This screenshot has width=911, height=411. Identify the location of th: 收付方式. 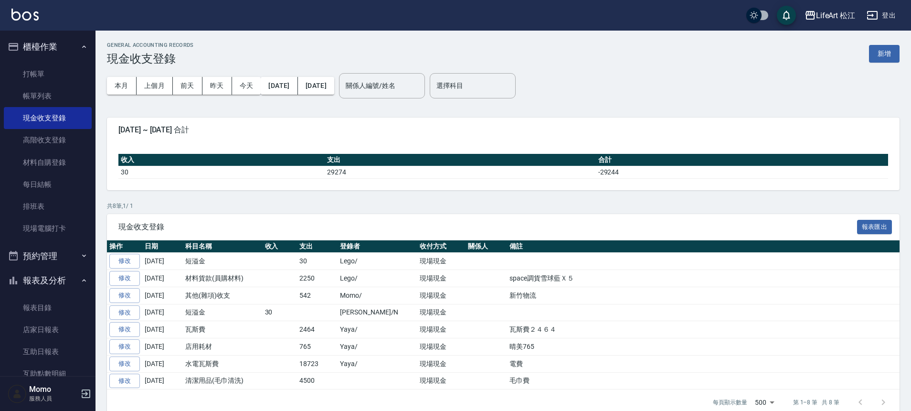
(441, 246).